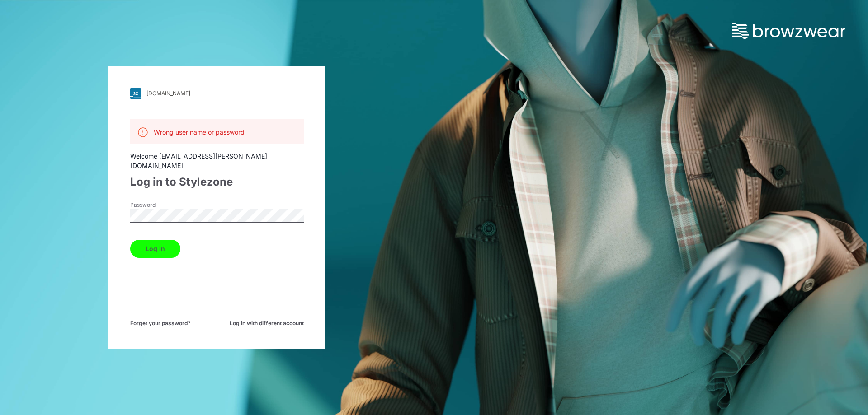  Describe the element at coordinates (217, 182) in the screenshot. I see `div: Log in to Stylezone` at that location.